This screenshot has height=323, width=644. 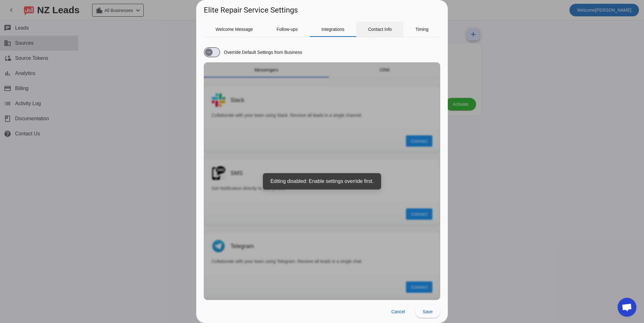 What do you see at coordinates (250, 10) in the screenshot?
I see `h1: Elite Repair Service Settings` at bounding box center [250, 10].